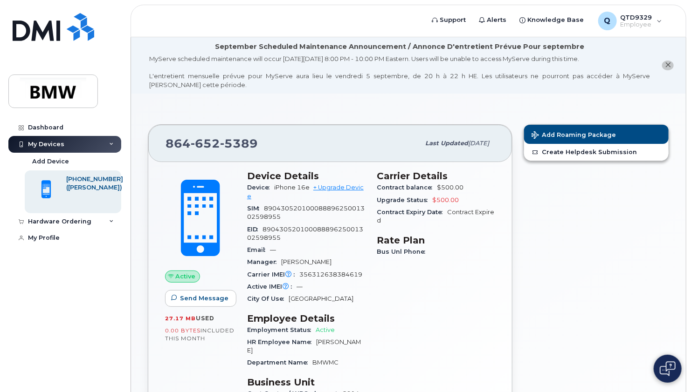 The image size is (691, 392). I want to click on h3: Rate Plan, so click(436, 241).